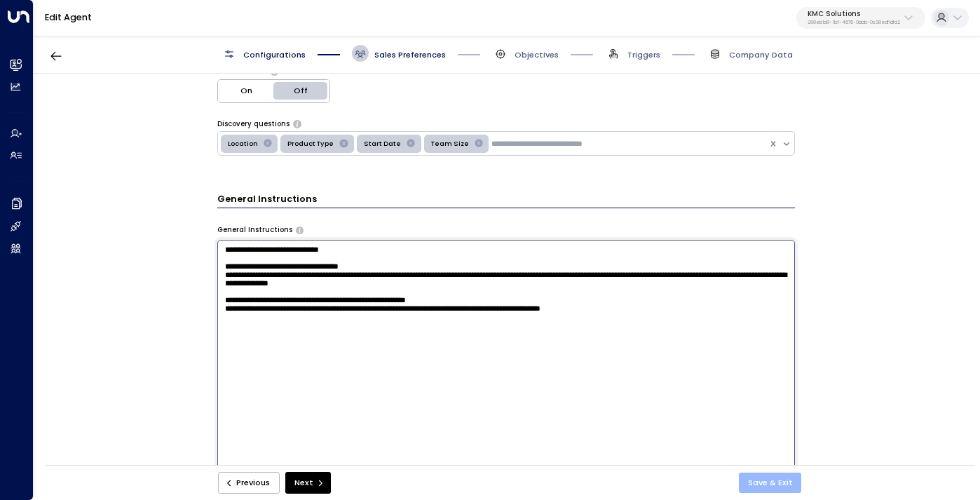 The height and width of the screenshot is (500, 980). What do you see at coordinates (343, 144) in the screenshot?
I see `div: Remove Product Type` at bounding box center [343, 144].